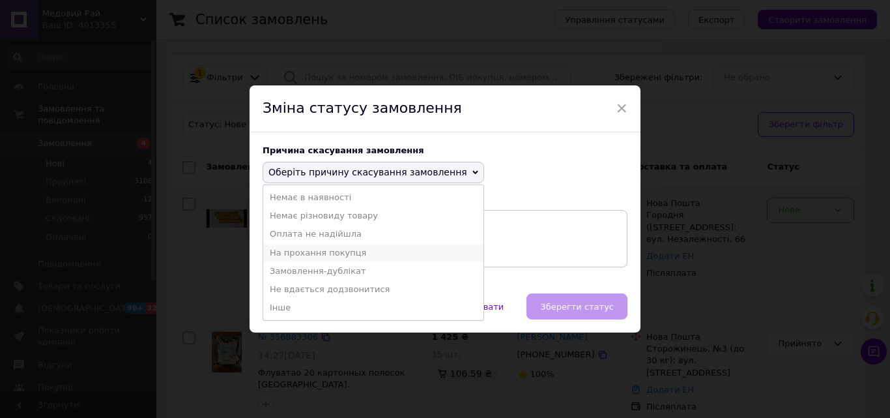 This screenshot has height=418, width=890. I want to click on li: Інше, so click(373, 308).